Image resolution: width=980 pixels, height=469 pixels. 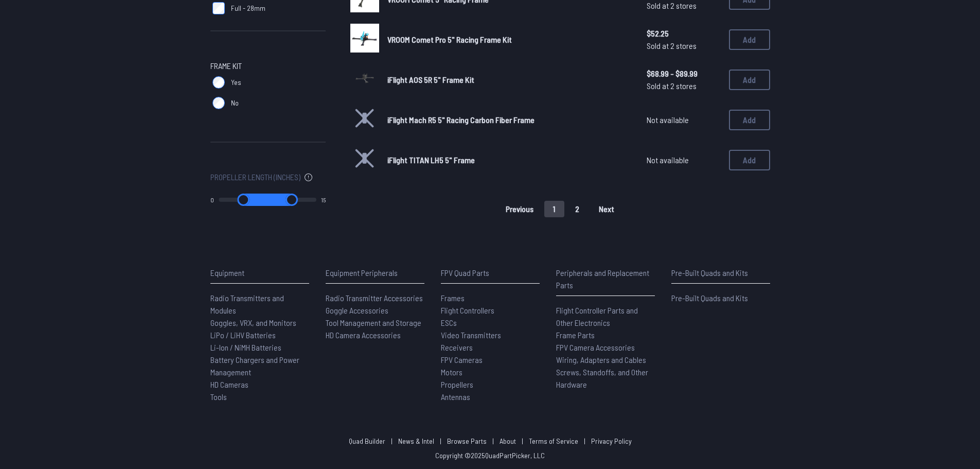 What do you see at coordinates (260, 366) in the screenshot?
I see `a: Battery Chargers and Power Management` at bounding box center [260, 366].